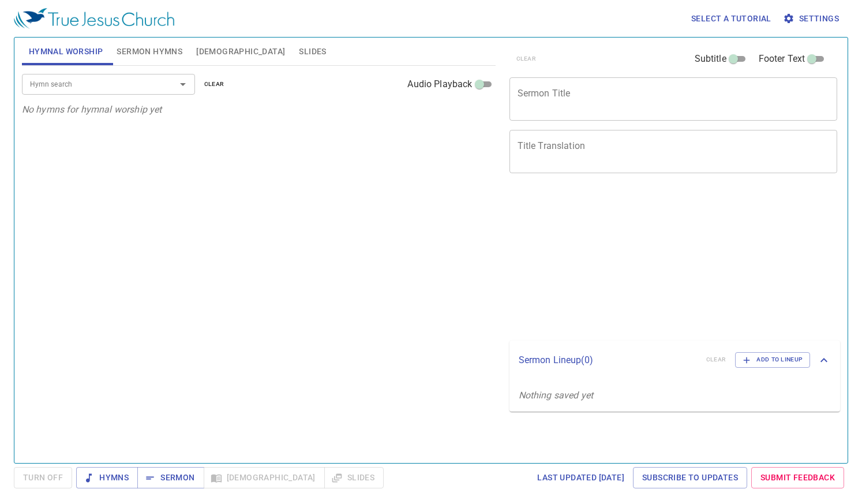 The image size is (862, 504). I want to click on span: Slides, so click(312, 52).